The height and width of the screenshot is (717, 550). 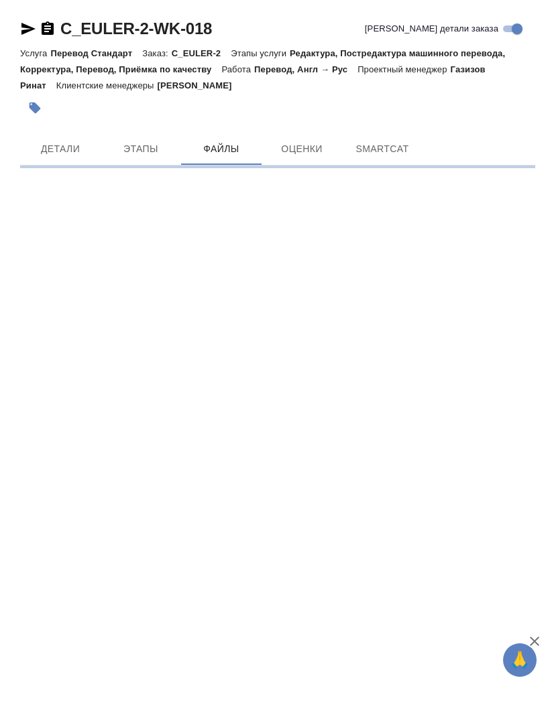 I want to click on p: C_EULER-2, so click(x=201, y=53).